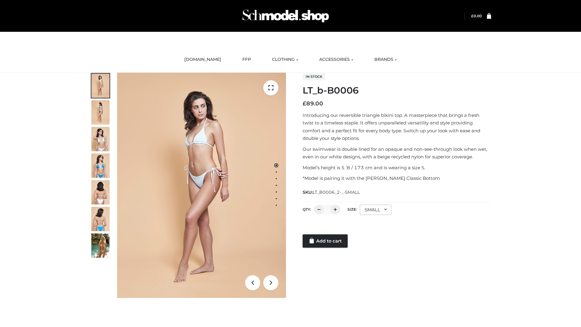 The image size is (581, 327). Describe the element at coordinates (397, 168) in the screenshot. I see `p: Model’s height is 5 ‘8 / 173 cm and is wearing a size S.` at that location.